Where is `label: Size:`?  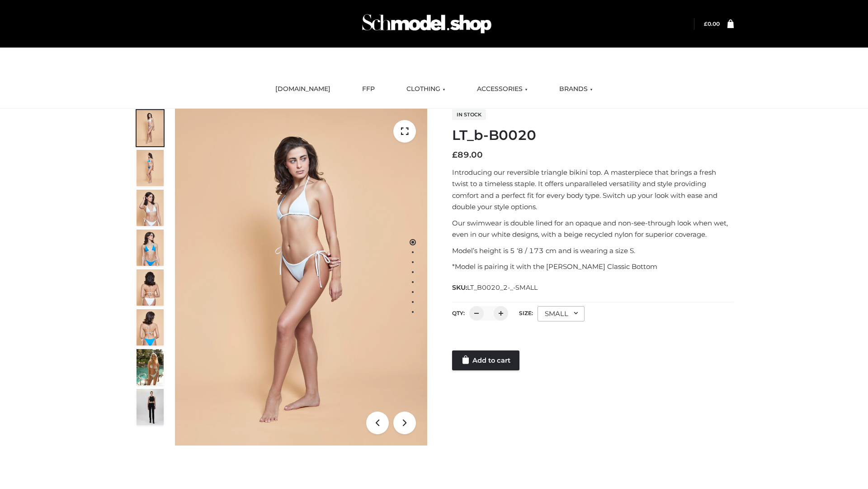 label: Size: is located at coordinates (526, 313).